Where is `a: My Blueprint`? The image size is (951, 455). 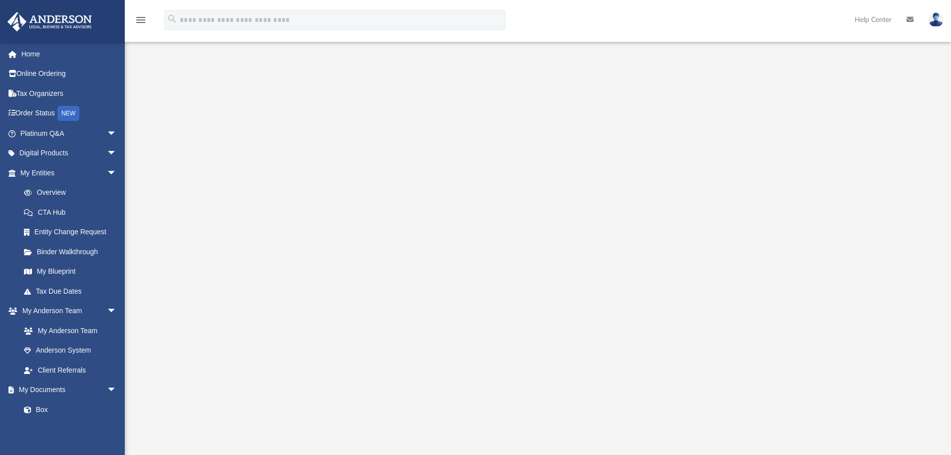 a: My Blueprint is located at coordinates (70, 271).